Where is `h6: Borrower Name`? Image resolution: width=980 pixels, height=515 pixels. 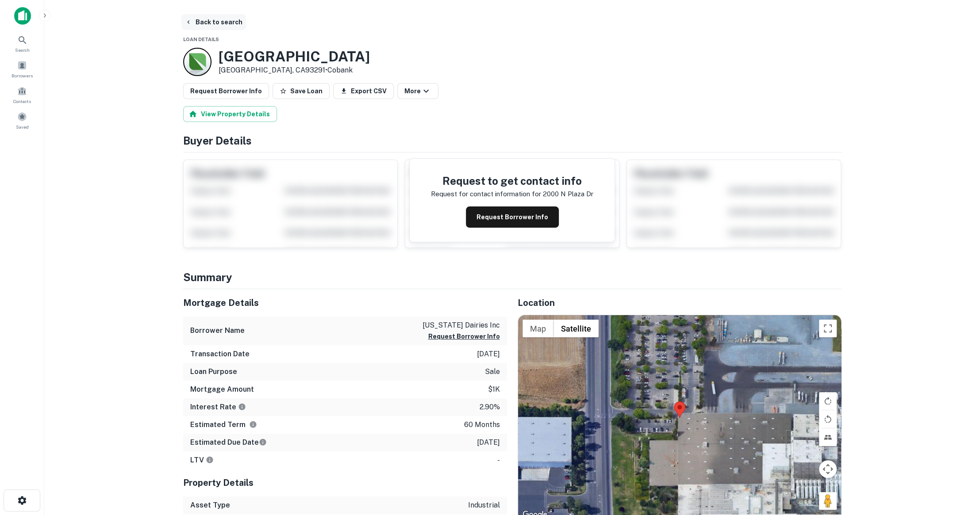 h6: Borrower Name is located at coordinates (218, 330).